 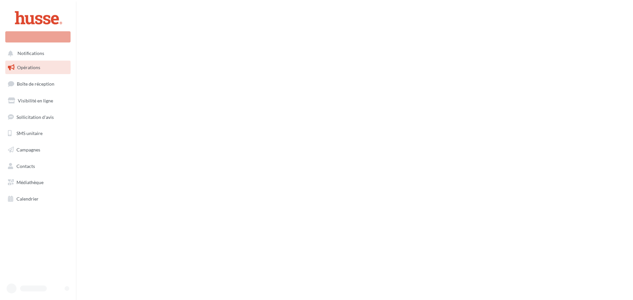 What do you see at coordinates (38, 37) in the screenshot?
I see `div: Nouvelle campagne` at bounding box center [38, 37].